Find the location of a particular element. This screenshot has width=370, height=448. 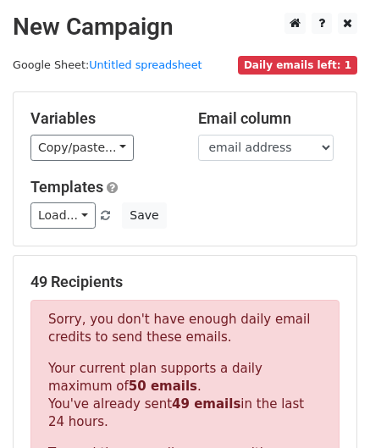

small: Google Sheet: is located at coordinates (108, 64).